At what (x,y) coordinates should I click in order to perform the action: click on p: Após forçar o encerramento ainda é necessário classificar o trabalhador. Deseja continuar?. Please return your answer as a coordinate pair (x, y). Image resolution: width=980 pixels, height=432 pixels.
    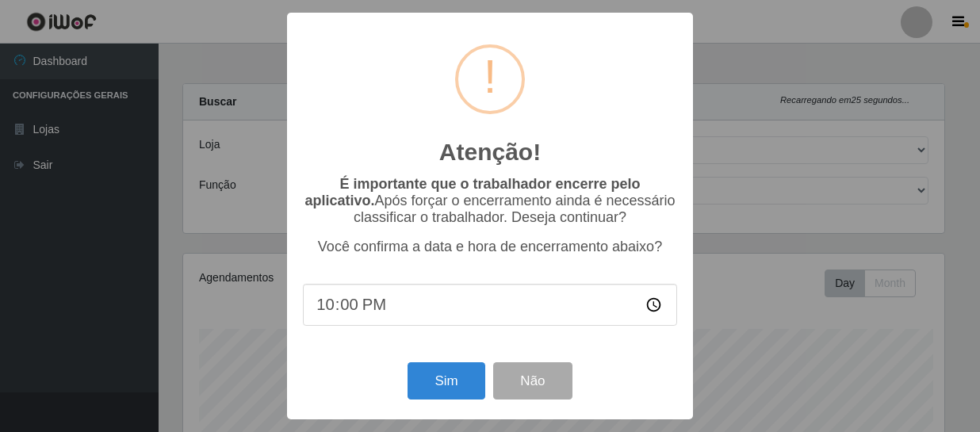
    Looking at the image, I should click on (490, 200).